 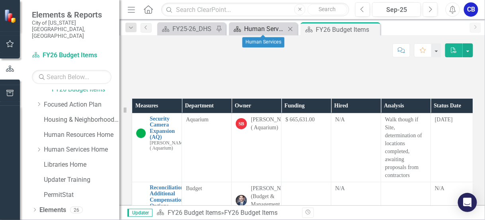 I want to click on div: 26, so click(x=76, y=210).